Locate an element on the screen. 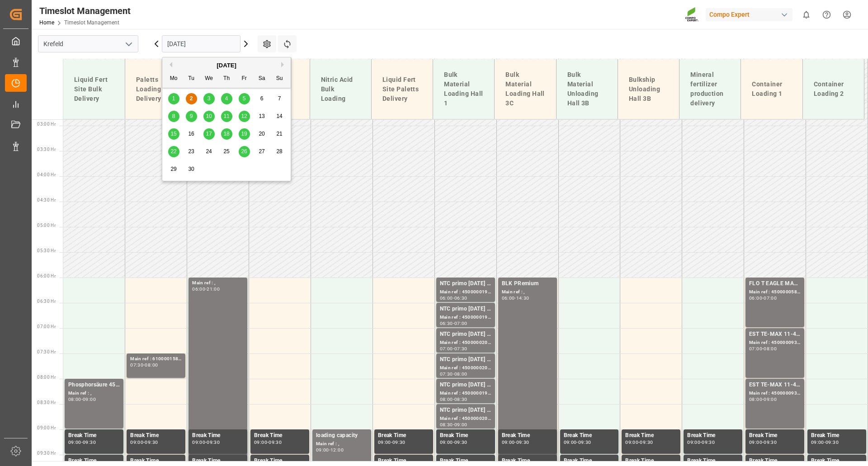 The image size is (868, 466). span: 04:00 Hr is located at coordinates (46, 175).